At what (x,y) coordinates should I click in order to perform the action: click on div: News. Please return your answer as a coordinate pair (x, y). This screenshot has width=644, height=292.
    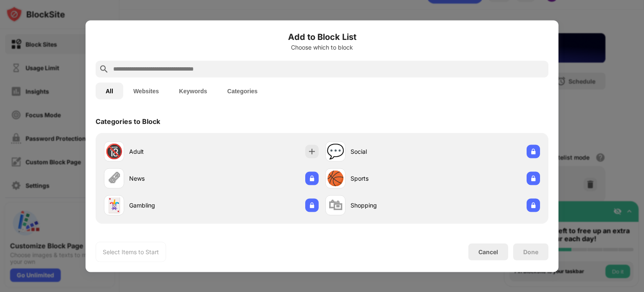
    Looking at the image, I should click on (170, 178).